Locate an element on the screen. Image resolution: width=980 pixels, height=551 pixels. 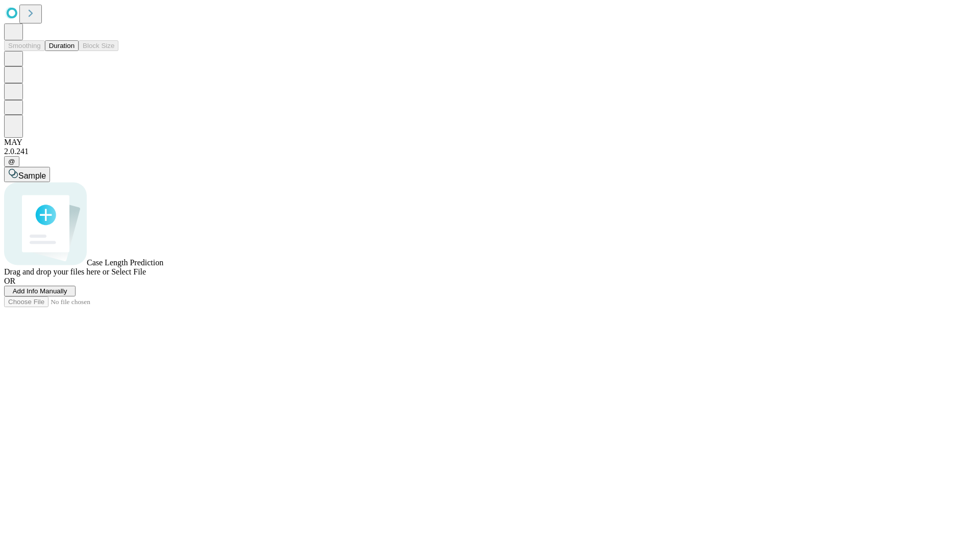
span: OR is located at coordinates (10, 281).